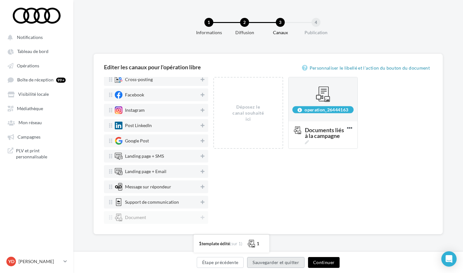  What do you see at coordinates (11, 261) in the screenshot?
I see `span: YD` at bounding box center [11, 261].